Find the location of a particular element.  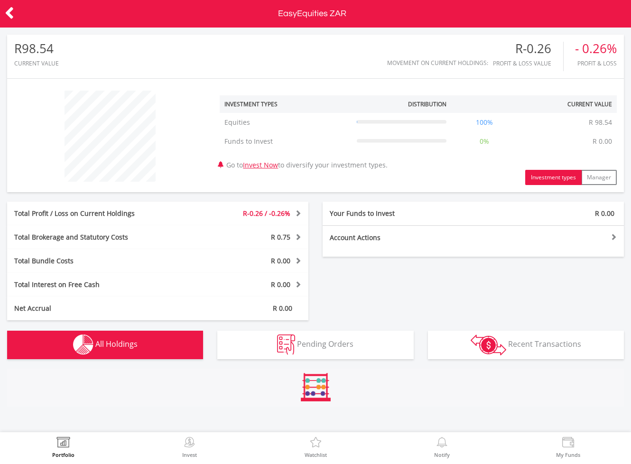

div: Total Brokerage and Statutory Costs is located at coordinates (95, 237).